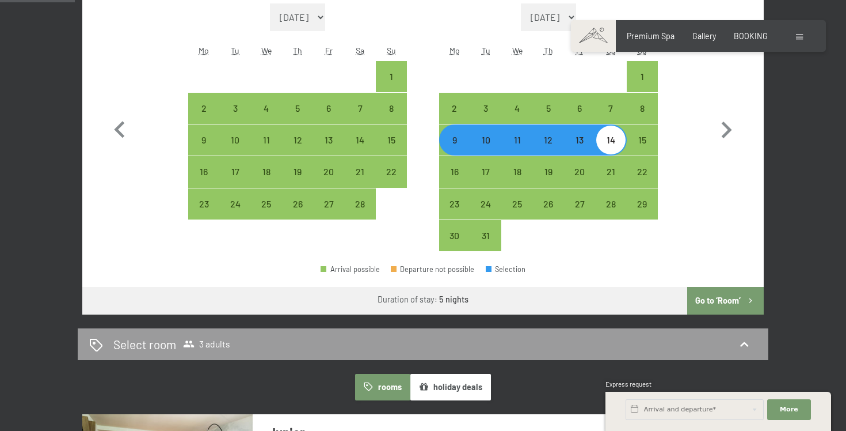  What do you see at coordinates (329, 108) in the screenshot?
I see `div: Fri Feb 06 2026` at bounding box center [329, 108].